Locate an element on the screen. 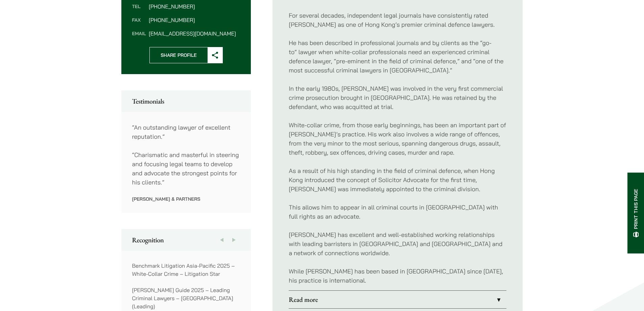 Image resolution: width=644 pixels, height=311 pixels. dt: Fax is located at coordinates (139, 24).